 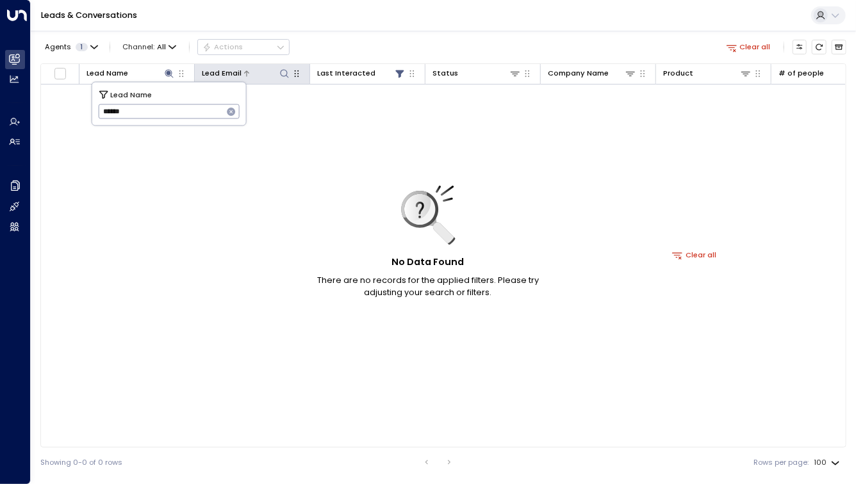 What do you see at coordinates (839, 47) in the screenshot?
I see `button: Archived Leads` at bounding box center [839, 47].